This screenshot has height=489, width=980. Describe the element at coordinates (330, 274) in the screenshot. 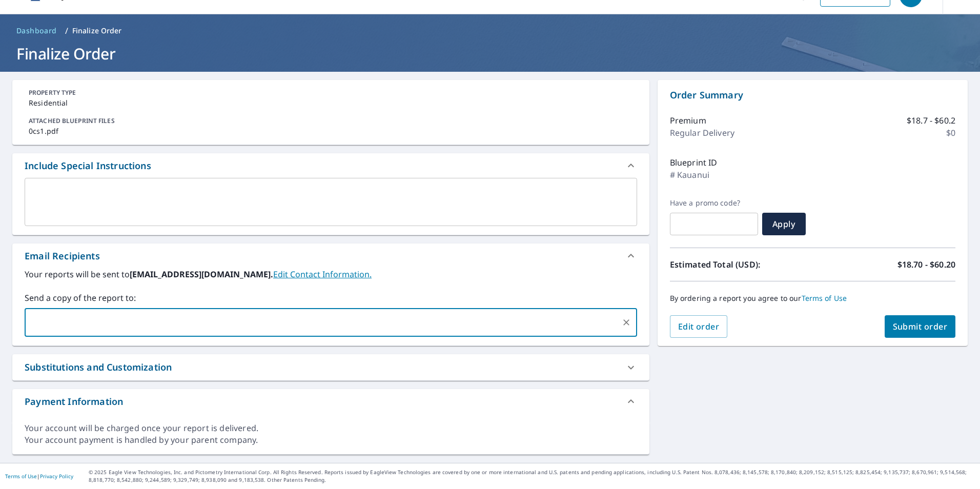

I see `label: Your reports will be sent to` at that location.